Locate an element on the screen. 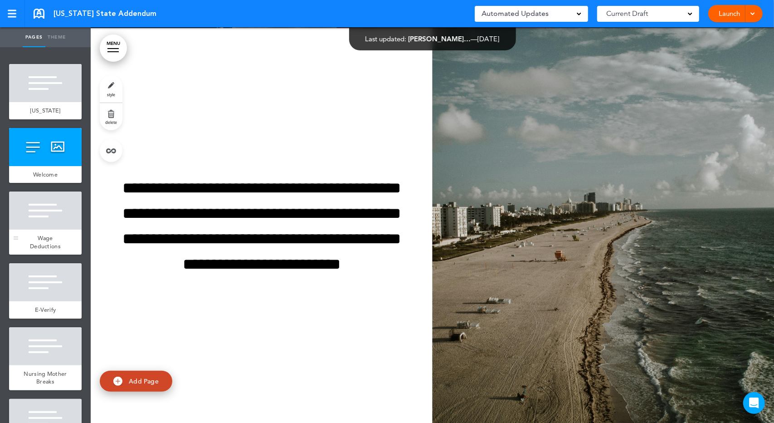  span: Nursing Mother Breaks is located at coordinates (45, 377).